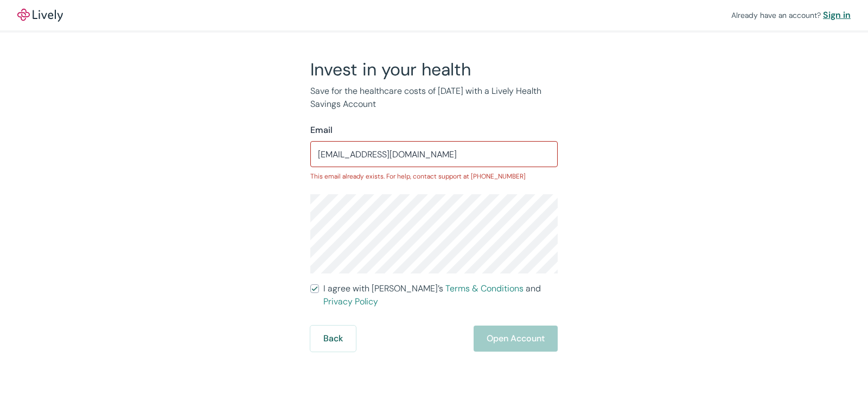 Image resolution: width=868 pixels, height=401 pixels. I want to click on button: Back, so click(333, 339).